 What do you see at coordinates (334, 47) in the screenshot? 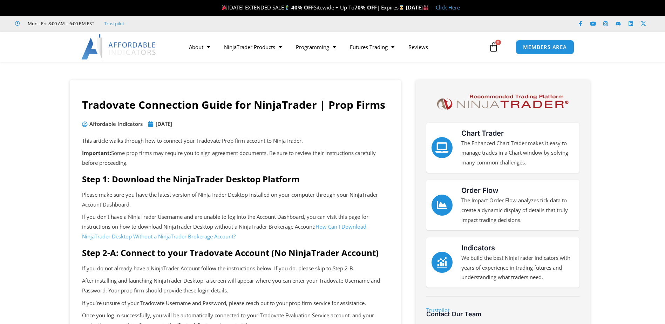
I see `nav: Menu` at bounding box center [334, 47].